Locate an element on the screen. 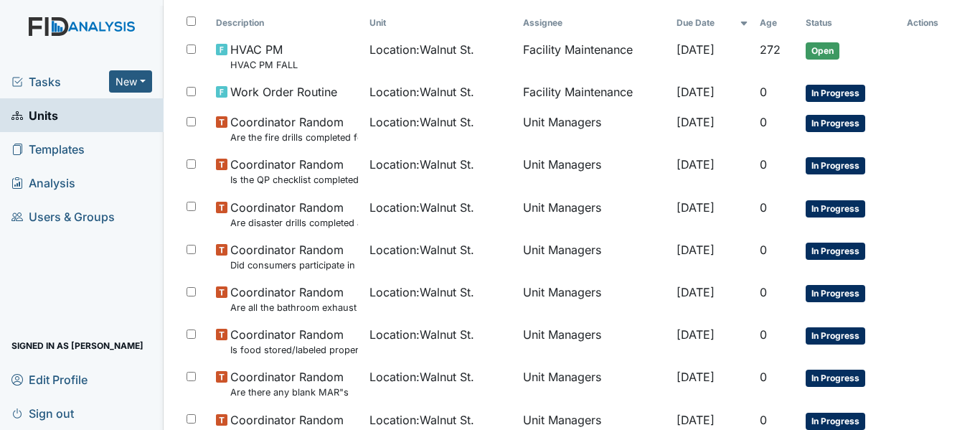 This screenshot has height=430, width=980. span: Templates is located at coordinates (48, 148).